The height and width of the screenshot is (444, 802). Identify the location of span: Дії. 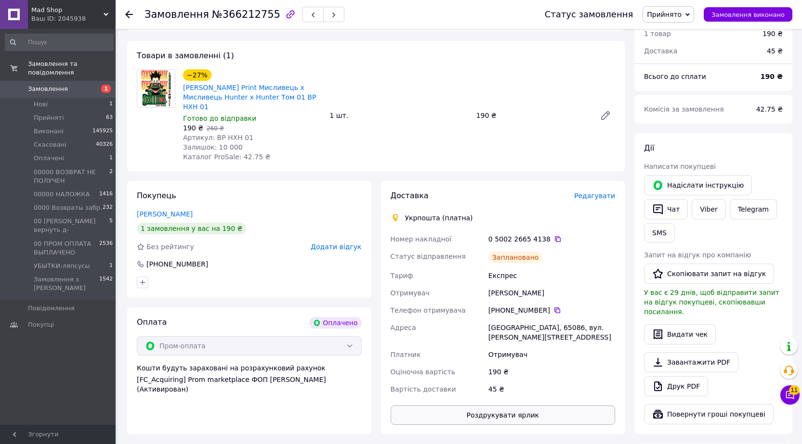
(649, 148).